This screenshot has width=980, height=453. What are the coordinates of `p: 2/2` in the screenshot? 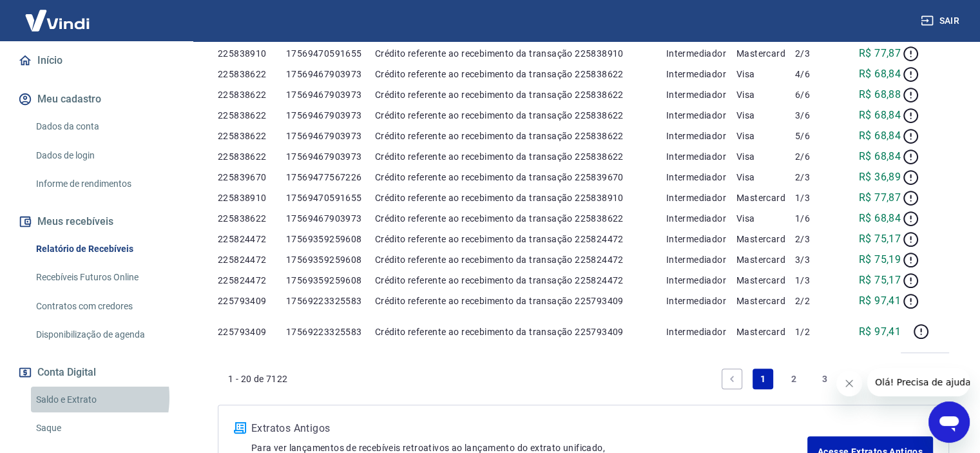 It's located at (817, 300).